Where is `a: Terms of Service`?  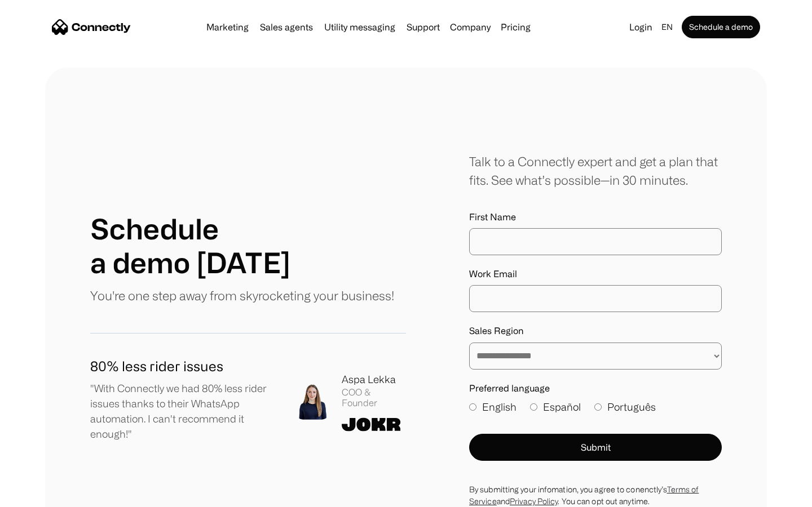 a: Terms of Service is located at coordinates (584, 496).